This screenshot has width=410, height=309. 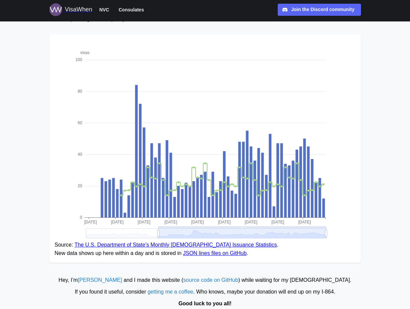 What do you see at coordinates (104, 10) in the screenshot?
I see `button: NVC` at bounding box center [104, 10].